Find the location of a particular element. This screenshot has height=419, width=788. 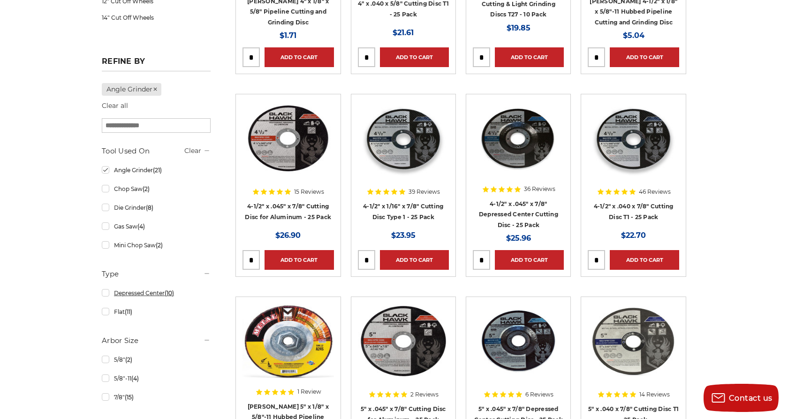

a: 4-1/2" x 1/16" x 7/8" Cutting Disc Type 1 - 25 Pack is located at coordinates (404, 161).